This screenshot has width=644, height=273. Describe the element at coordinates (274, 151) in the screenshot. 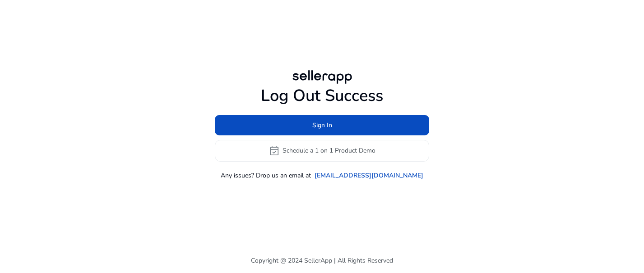

I see `span: event_available` at that location.